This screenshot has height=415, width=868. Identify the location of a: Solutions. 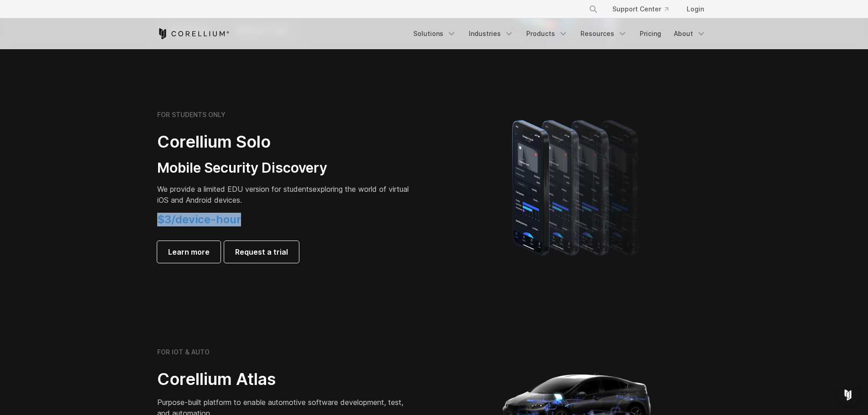
(434, 34).